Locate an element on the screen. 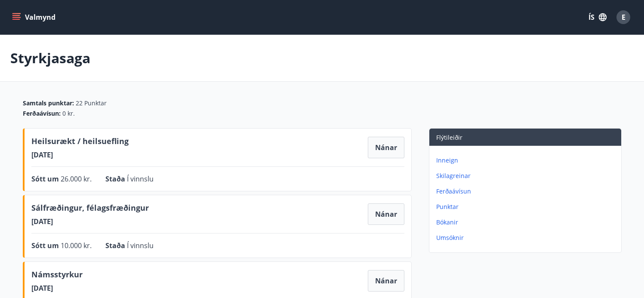 The image size is (644, 298). button: E is located at coordinates (623, 17).